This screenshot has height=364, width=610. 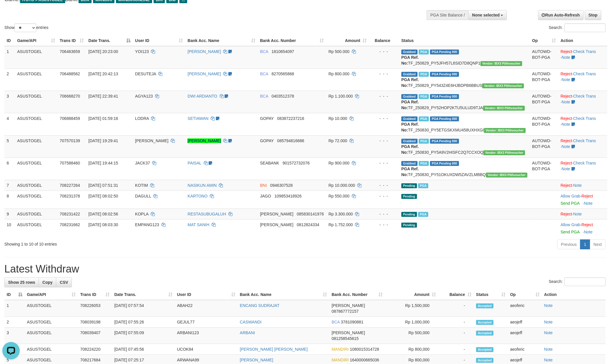 What do you see at coordinates (70, 185) in the screenshot?
I see `span: 708227264` at bounding box center [70, 185].